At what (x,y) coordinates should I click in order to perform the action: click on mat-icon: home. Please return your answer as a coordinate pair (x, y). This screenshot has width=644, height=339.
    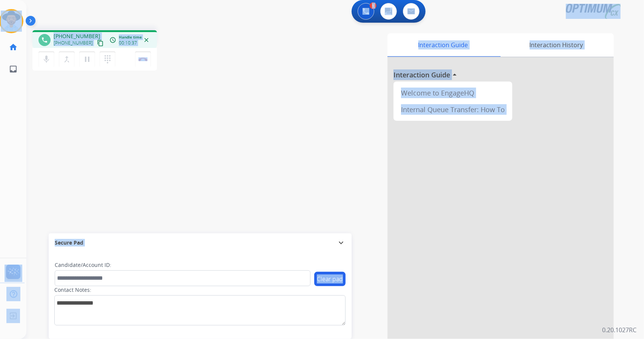
    Looking at the image, I should click on (13, 47).